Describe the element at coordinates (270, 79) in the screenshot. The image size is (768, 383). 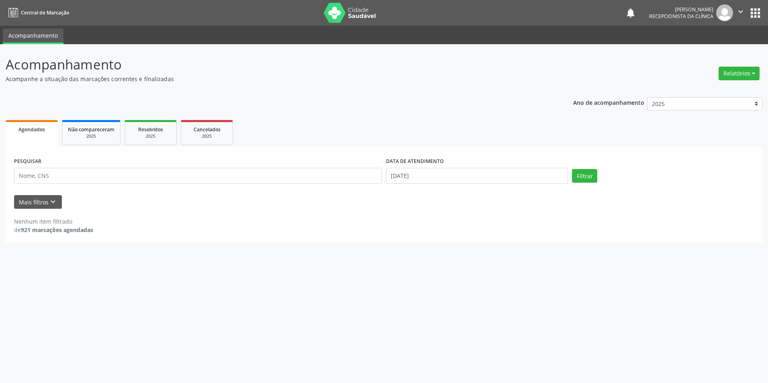
I see `p: Acompanhe a situação das marcações correntes e finalizadas` at that location.